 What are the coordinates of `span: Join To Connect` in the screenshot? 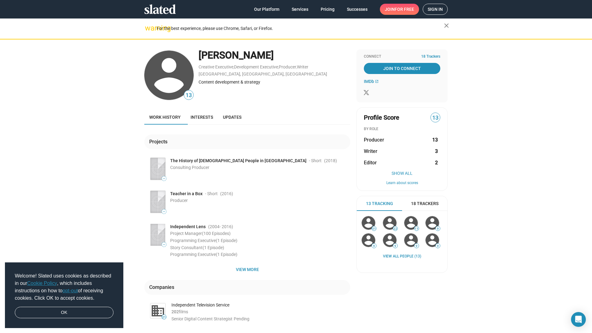 It's located at (402, 68).